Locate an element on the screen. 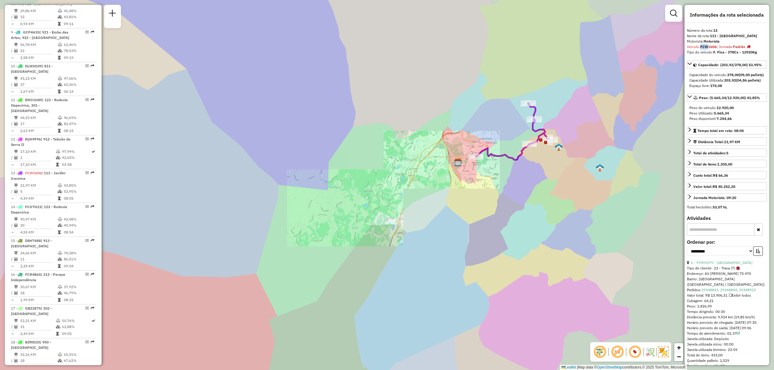  strong: 12.920,00 is located at coordinates (725, 108).